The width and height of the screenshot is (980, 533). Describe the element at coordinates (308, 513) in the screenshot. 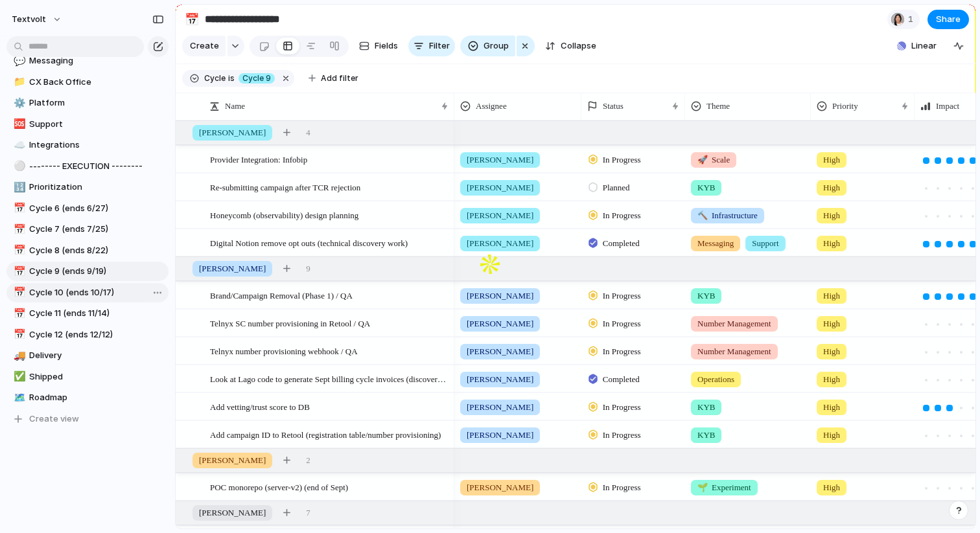

I see `span: 7` at that location.